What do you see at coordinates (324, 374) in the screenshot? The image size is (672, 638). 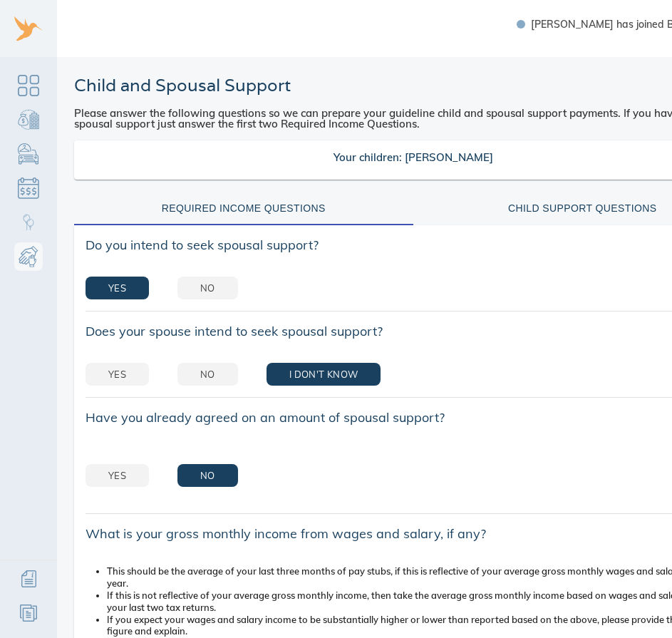 I see `span: I don't know` at bounding box center [324, 374].